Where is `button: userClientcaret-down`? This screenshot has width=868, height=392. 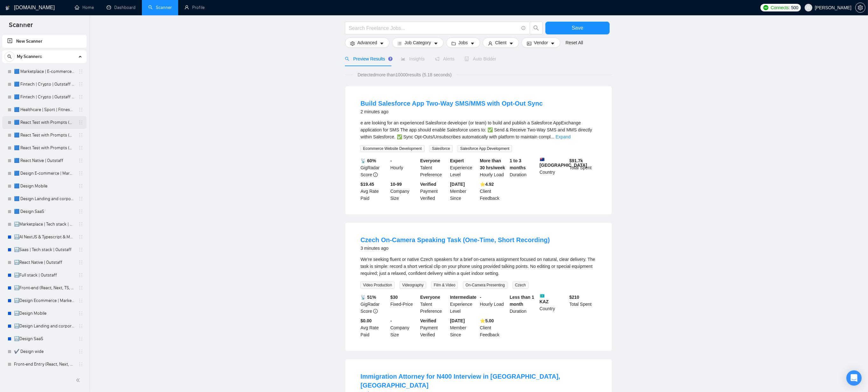
button: userClientcaret-down is located at coordinates (501, 43).